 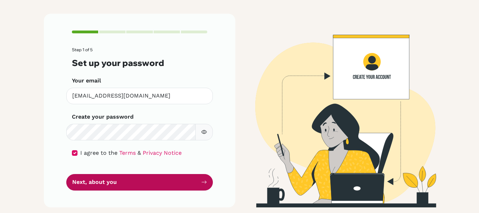 What do you see at coordinates (140, 63) in the screenshot?
I see `h3: Set up your password` at bounding box center [140, 63].